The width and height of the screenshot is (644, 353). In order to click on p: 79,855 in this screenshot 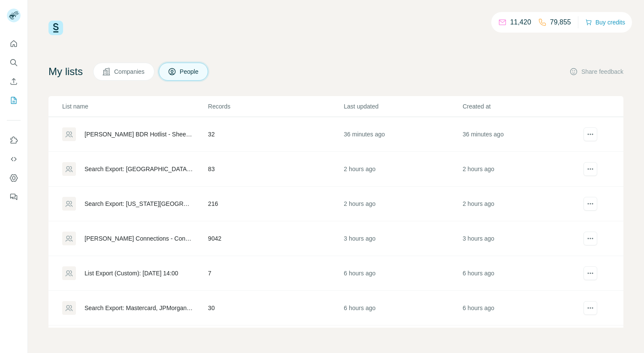, I will do `click(560, 22)`.